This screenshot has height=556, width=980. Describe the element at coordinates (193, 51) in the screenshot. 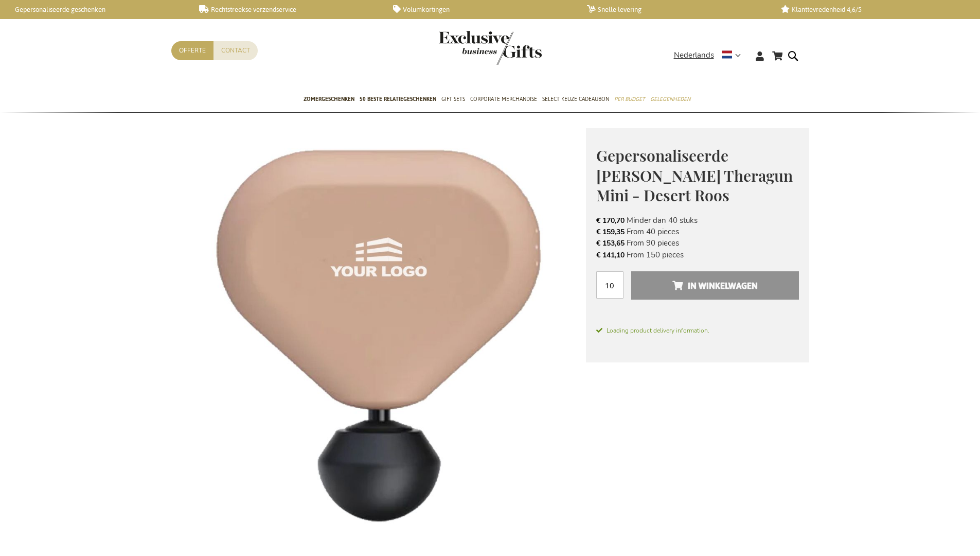

I see `a: Offerte` at that location.